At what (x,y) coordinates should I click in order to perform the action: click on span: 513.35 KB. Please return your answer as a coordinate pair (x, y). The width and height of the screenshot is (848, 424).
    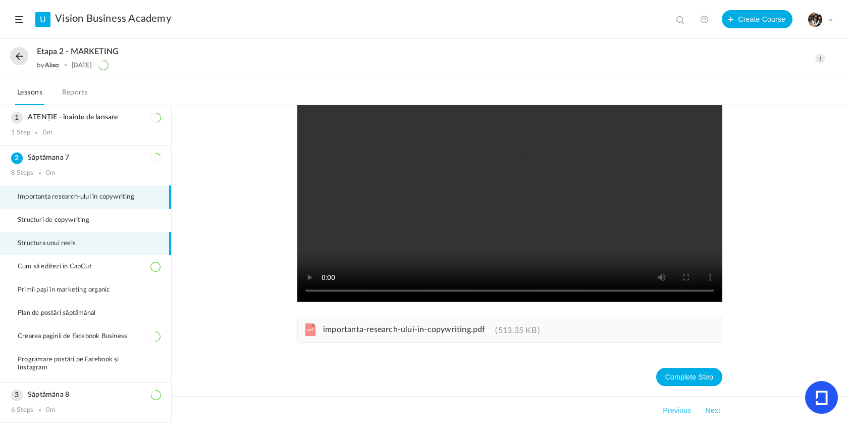
    Looking at the image, I should click on (518, 330).